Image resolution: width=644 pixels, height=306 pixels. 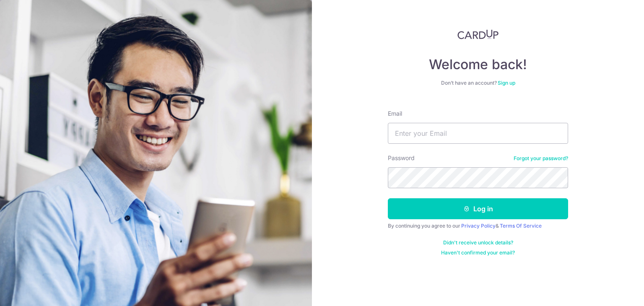 I want to click on a: Privacy Policy, so click(x=478, y=226).